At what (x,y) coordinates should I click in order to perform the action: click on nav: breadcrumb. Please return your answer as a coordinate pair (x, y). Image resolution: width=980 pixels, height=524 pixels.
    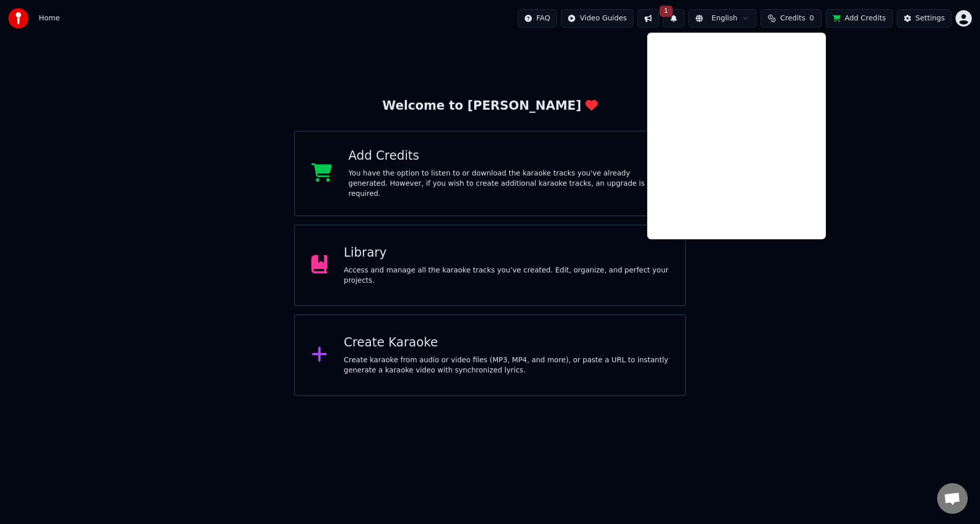
    Looking at the image, I should click on (49, 18).